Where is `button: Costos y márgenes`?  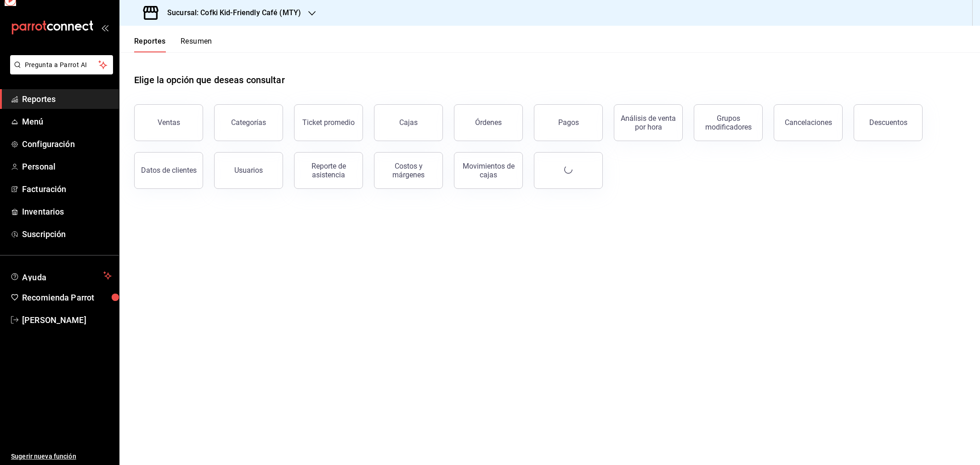
button: Costos y márgenes is located at coordinates (408, 170).